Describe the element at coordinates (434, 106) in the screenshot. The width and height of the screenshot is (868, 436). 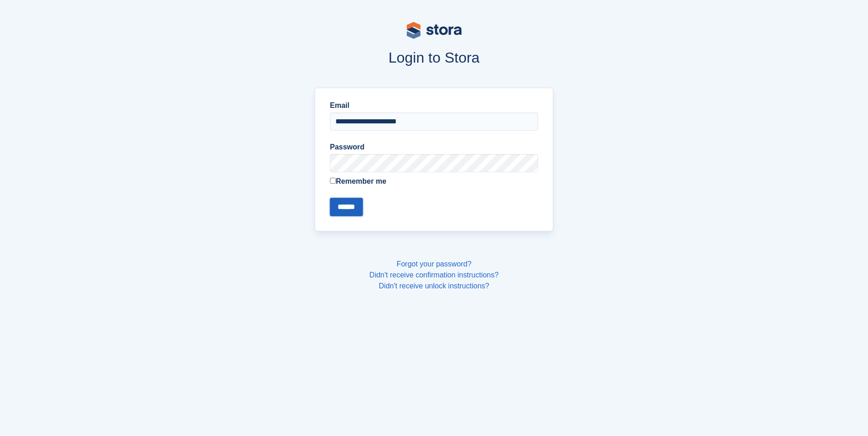
I see `label: Email` at that location.